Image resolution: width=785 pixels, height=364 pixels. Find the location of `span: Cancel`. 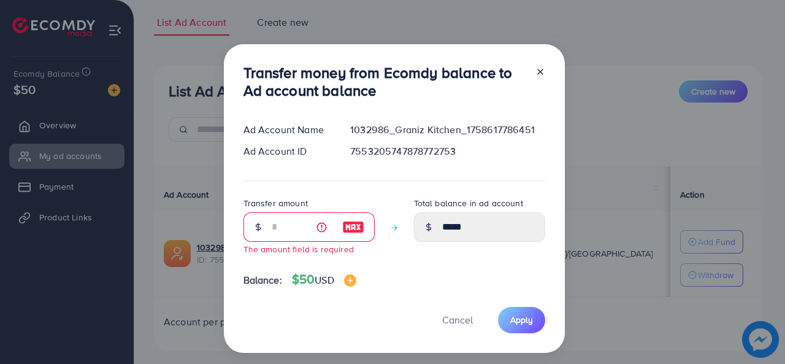

span: Cancel is located at coordinates (458, 320).